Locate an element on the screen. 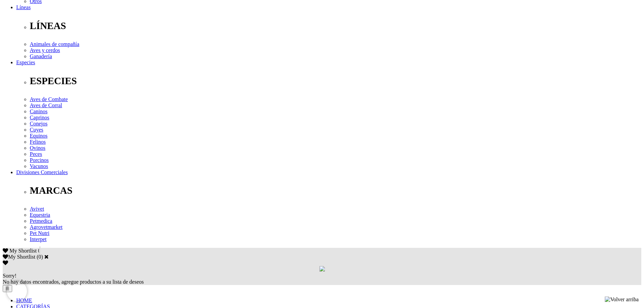 This screenshot has height=308, width=644. a: Peces is located at coordinates (36, 154).